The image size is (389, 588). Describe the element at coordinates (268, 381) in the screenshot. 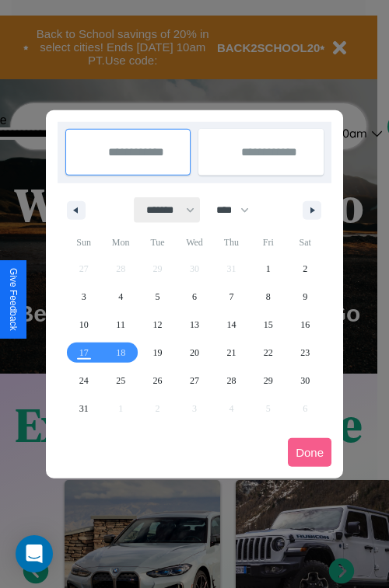

I see `span: 29` at that location.